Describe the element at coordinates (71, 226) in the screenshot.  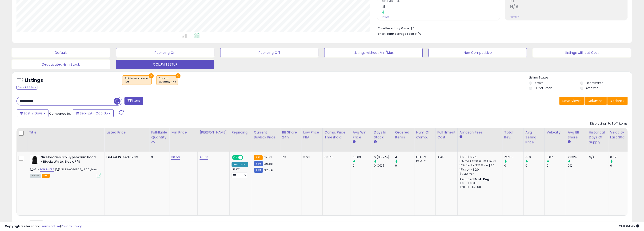
I see `a: Privacy Policy` at that location.